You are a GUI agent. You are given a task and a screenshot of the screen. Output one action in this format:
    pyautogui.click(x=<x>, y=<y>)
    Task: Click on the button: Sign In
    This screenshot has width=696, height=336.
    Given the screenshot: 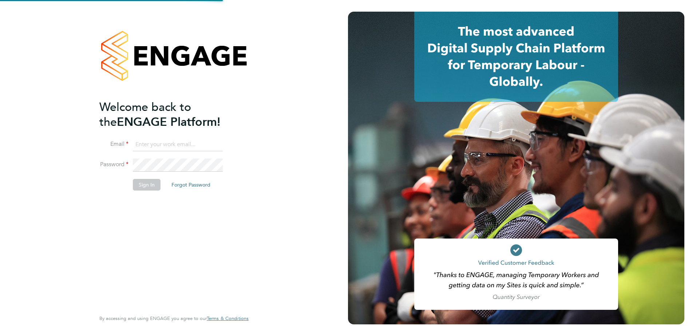 What is the action you would take?
    pyautogui.click(x=147, y=185)
    